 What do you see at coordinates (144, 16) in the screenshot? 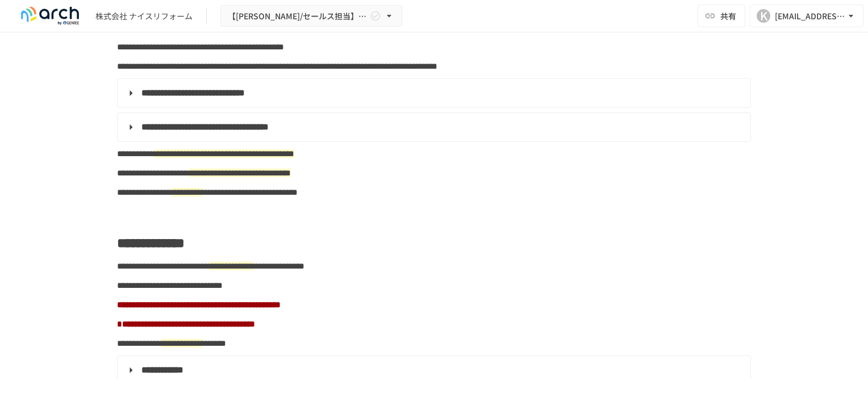
I see `div: 株式会社 ナイスリフォーム` at bounding box center [144, 16].